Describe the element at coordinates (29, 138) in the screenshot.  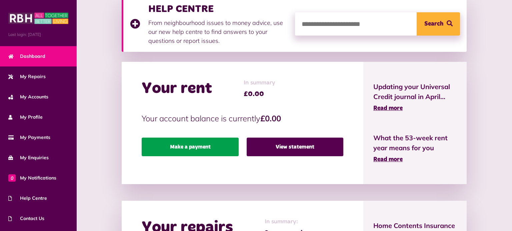
I see `span: My Payments` at that location.